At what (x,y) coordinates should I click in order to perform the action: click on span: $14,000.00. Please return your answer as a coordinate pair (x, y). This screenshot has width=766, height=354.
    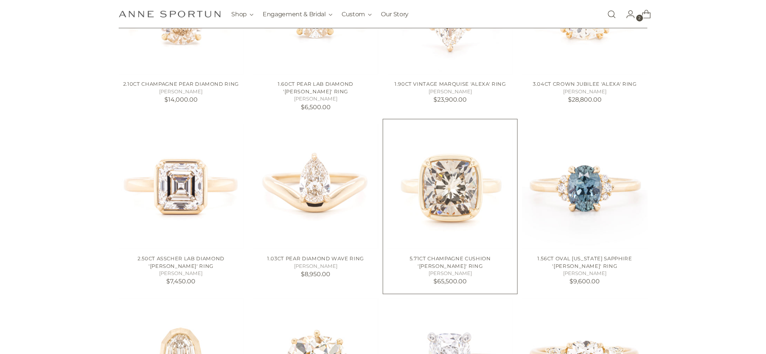
    Looking at the image, I should click on (181, 99).